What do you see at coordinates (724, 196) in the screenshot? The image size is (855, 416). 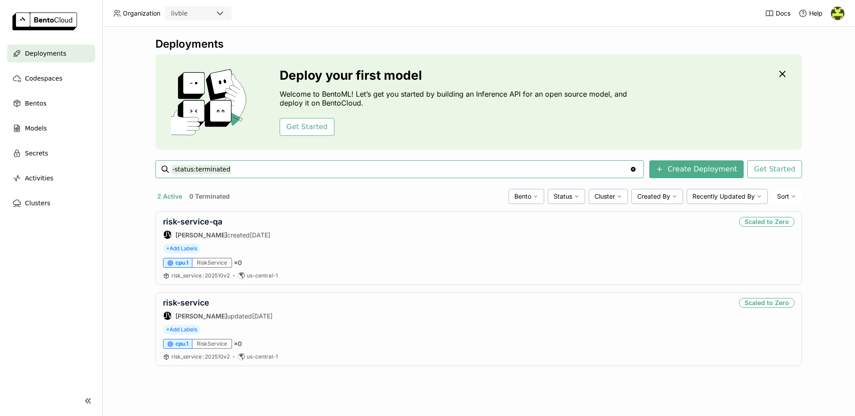 I see `span: Recently Updated By` at bounding box center [724, 196].